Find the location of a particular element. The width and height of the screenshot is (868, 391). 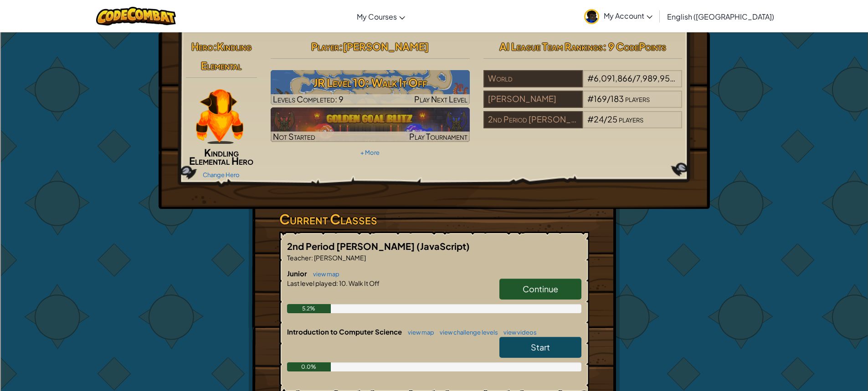

span: My Account is located at coordinates (628, 15).